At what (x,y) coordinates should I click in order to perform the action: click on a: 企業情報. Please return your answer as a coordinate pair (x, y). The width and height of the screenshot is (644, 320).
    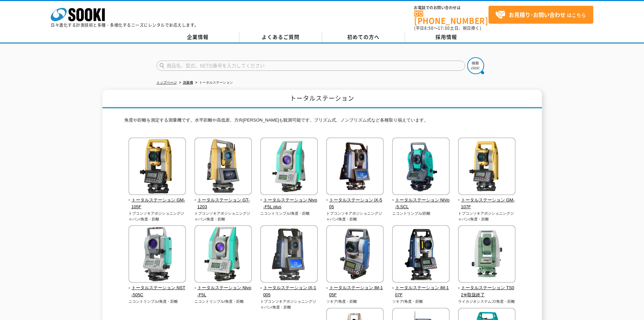
    Looking at the image, I should click on (198, 37).